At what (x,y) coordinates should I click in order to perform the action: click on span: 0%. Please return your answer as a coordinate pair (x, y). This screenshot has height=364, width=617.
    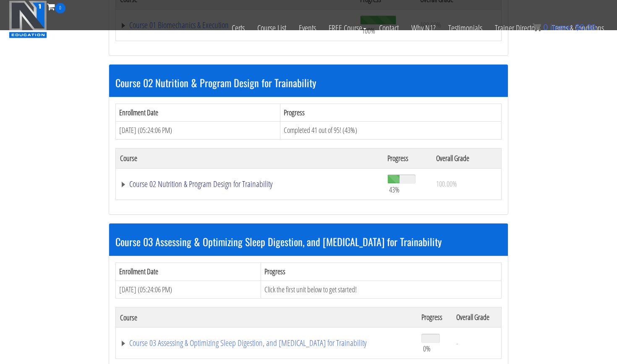
    Looking at the image, I should click on (427, 348).